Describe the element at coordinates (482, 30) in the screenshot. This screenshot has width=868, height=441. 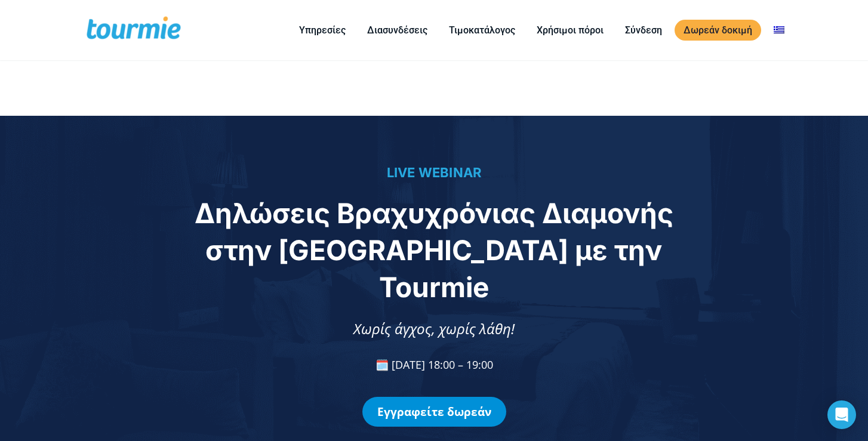
I see `a: Τιμοκατάλογος` at that location.